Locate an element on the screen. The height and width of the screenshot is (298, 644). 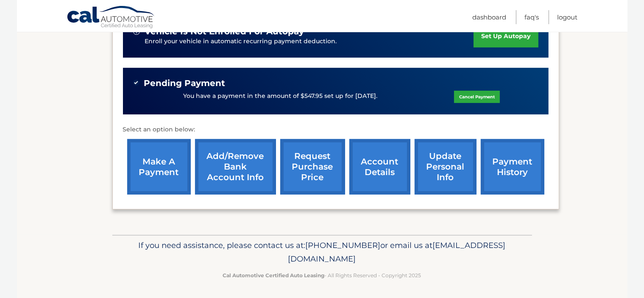
a: request purchase price is located at coordinates (312, 166).